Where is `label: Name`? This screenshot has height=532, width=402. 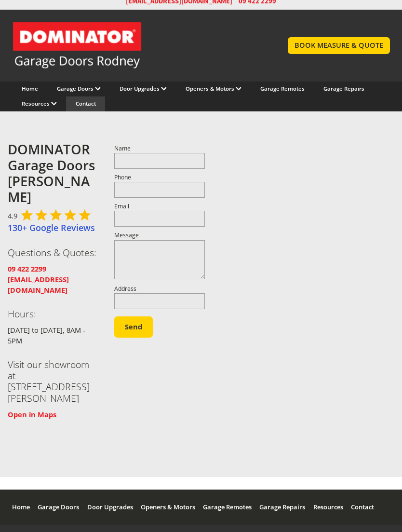 label: Name is located at coordinates (160, 148).